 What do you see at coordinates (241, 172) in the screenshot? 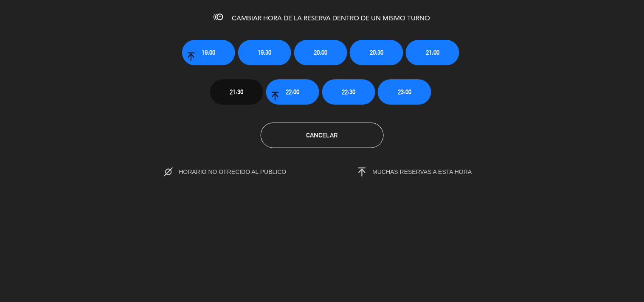
I see `span: HORARIO NO OFRECIDO AL PUBLICO` at bounding box center [241, 172].